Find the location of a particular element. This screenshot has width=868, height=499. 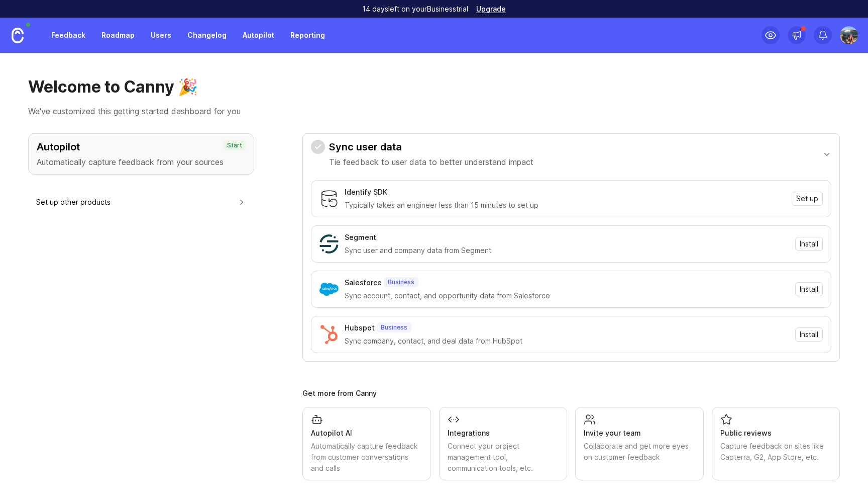

div: Invite your team is located at coordinates (640, 433).